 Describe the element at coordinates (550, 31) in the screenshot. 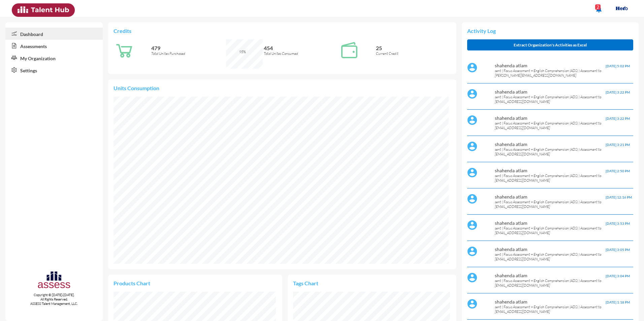

I see `p: Activity Log` at that location.